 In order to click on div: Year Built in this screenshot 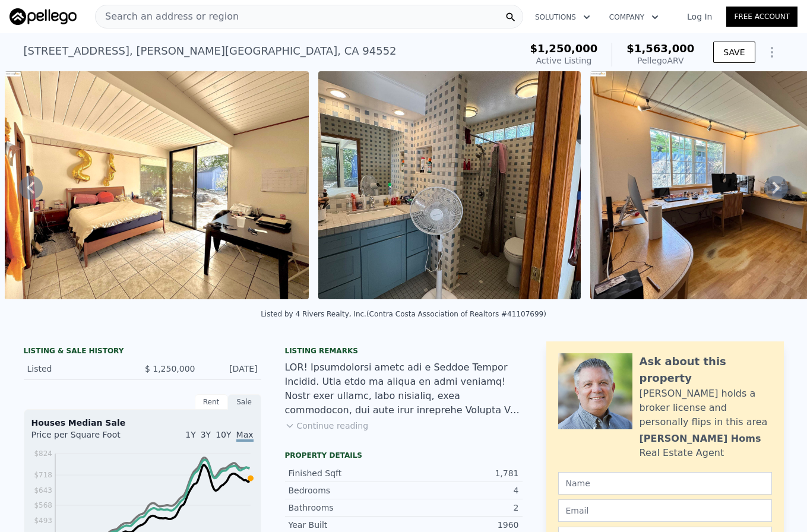, I will do `click(346, 525)`.